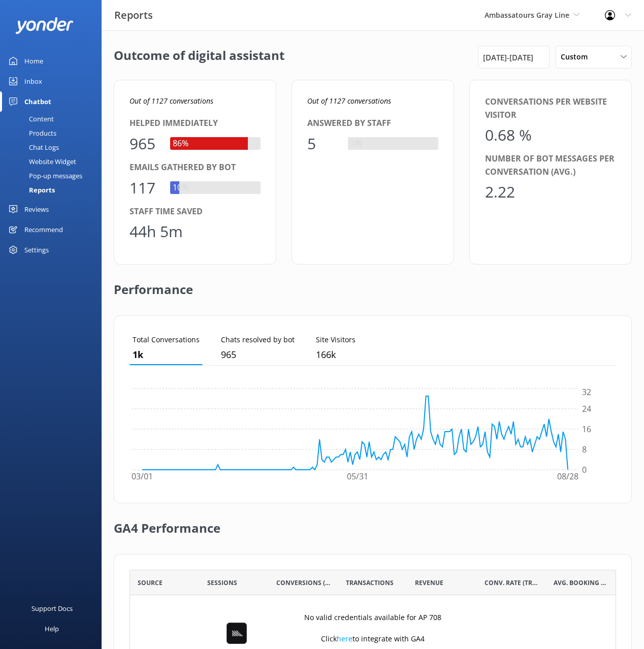 This screenshot has height=649, width=644. What do you see at coordinates (257, 355) in the screenshot?
I see `p: 965` at bounding box center [257, 355].